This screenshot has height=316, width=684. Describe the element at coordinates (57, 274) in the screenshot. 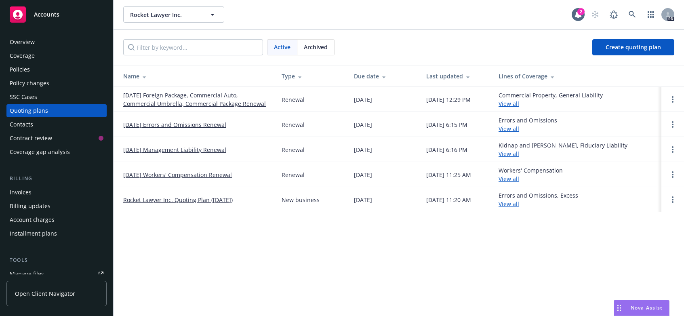

I see `a: Manage files` at that location.